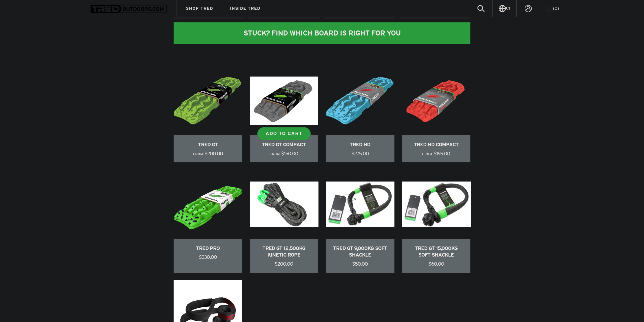 The image size is (644, 322). What do you see at coordinates (129, 9) in the screenshot?
I see `img: TRED Outdoors America` at bounding box center [129, 9].